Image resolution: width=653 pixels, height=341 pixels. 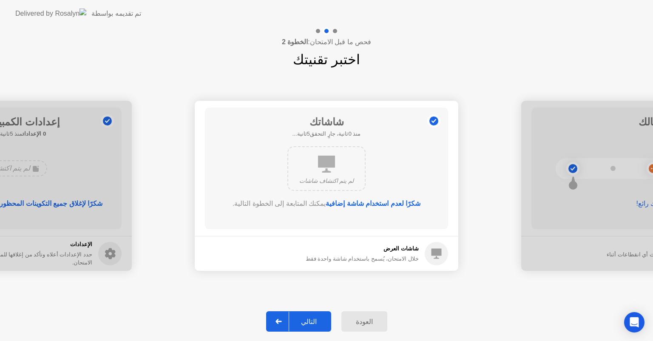 What do you see at coordinates (364, 321) in the screenshot?
I see `button: العودة` at bounding box center [364, 321].